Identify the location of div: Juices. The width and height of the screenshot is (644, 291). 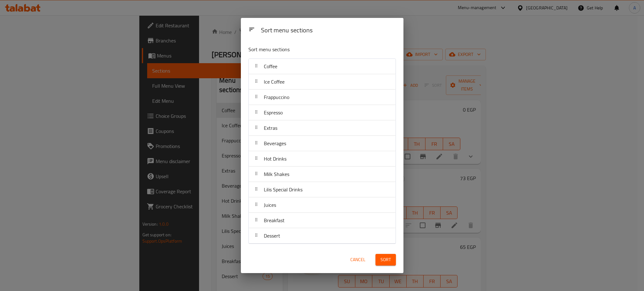
(322, 205).